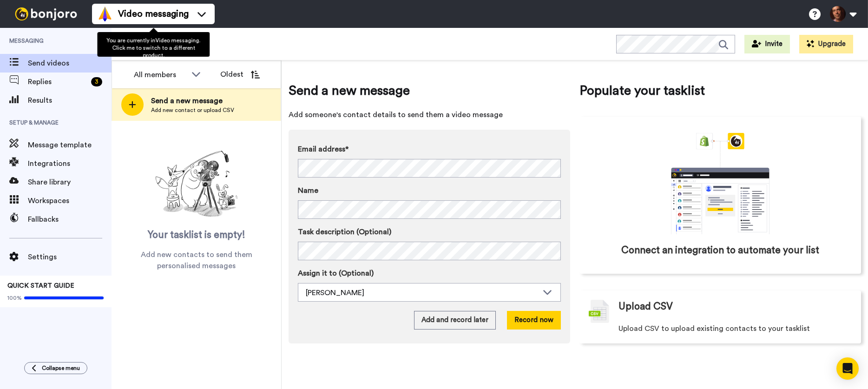 This screenshot has width=868, height=389. What do you see at coordinates (70, 257) in the screenshot?
I see `span: Settings` at bounding box center [70, 257].